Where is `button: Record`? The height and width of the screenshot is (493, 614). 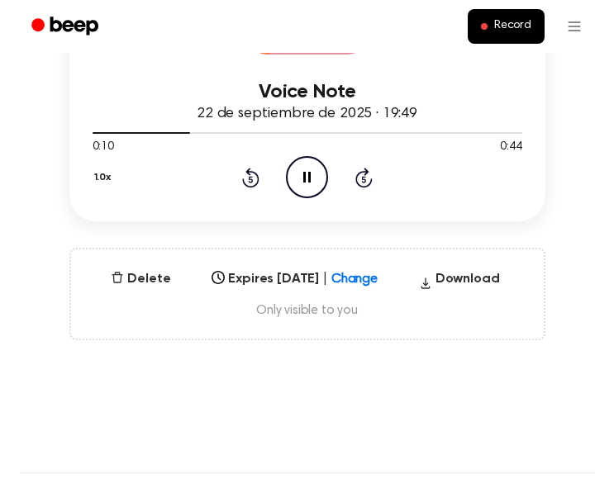
button: Record is located at coordinates (505, 26).